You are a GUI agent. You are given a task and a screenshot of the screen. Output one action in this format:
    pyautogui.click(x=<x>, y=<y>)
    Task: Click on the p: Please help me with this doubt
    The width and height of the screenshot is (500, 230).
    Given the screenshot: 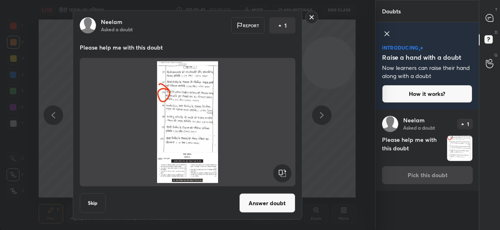 What is the action you would take?
    pyautogui.click(x=187, y=48)
    